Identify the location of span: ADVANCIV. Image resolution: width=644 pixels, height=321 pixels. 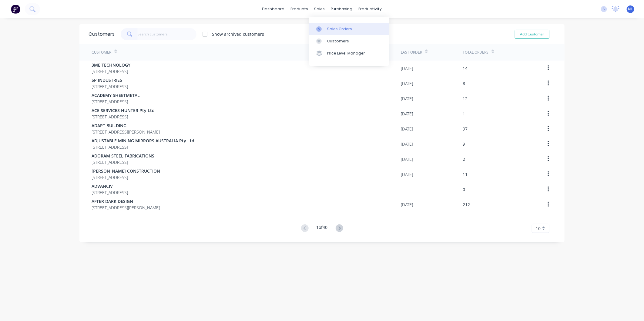
(110, 186).